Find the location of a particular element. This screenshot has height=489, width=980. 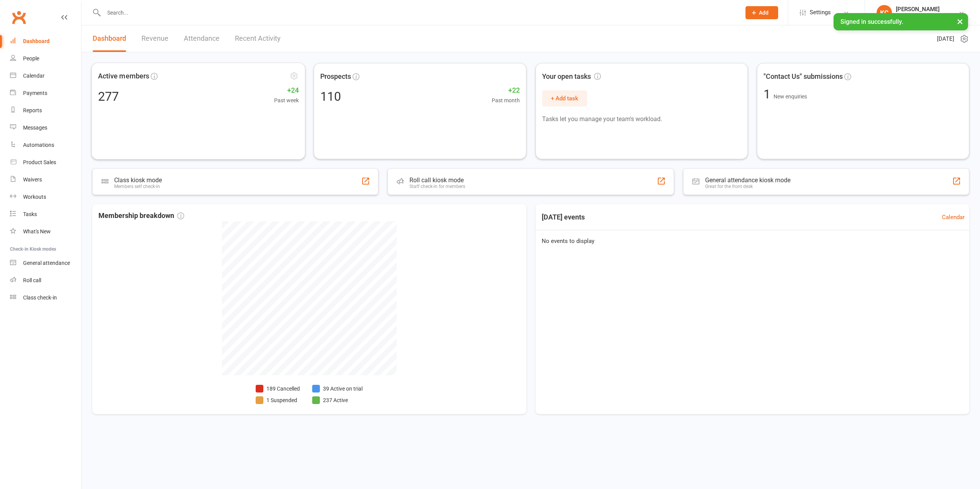

div: Automations is located at coordinates (39, 145).